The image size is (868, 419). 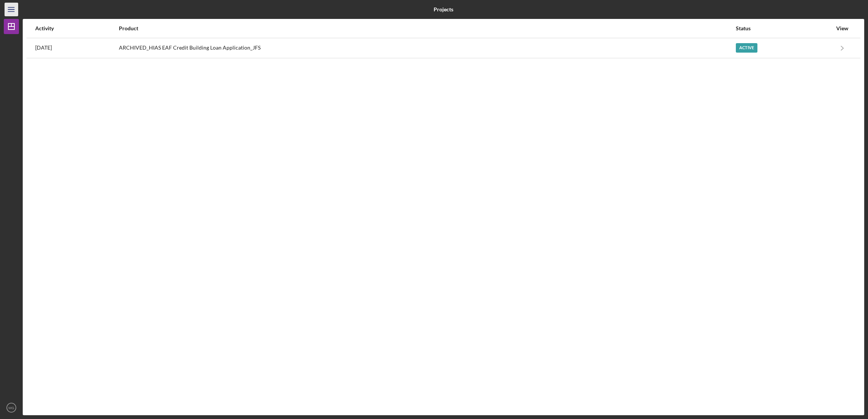 I want to click on div: Active, so click(x=747, y=47).